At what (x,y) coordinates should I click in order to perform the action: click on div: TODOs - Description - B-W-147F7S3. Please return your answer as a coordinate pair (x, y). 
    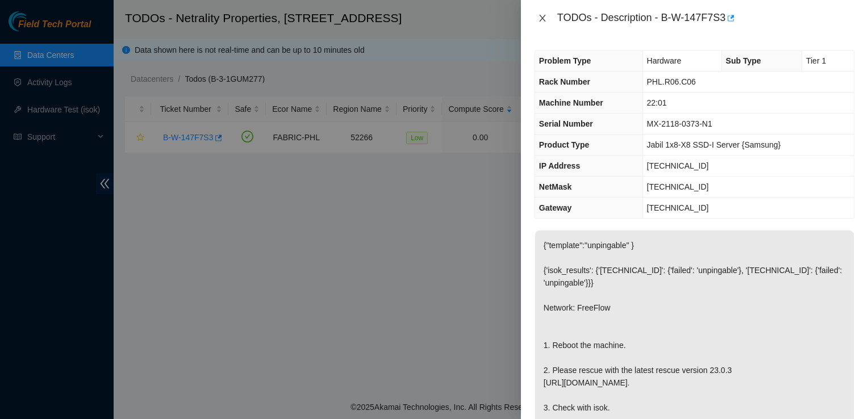
    Looking at the image, I should click on (705, 18).